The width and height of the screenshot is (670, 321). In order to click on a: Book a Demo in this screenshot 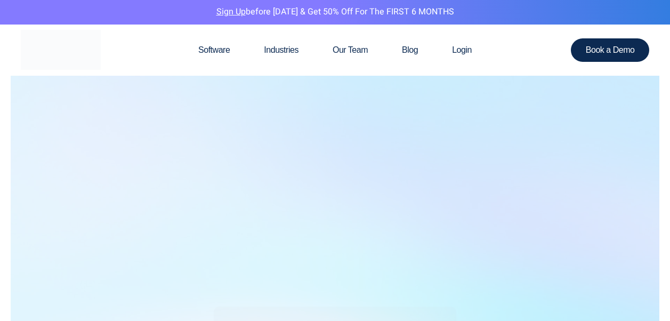, I will do `click(610, 50)`.